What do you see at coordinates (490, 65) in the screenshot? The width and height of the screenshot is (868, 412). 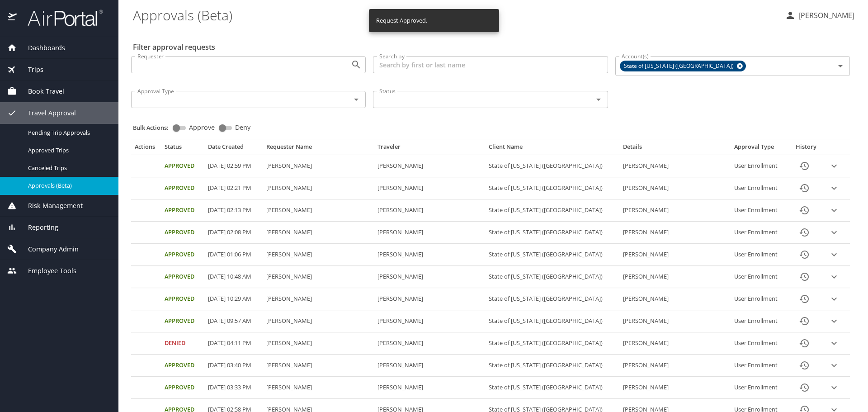 I see `input: Search by first or last name` at bounding box center [490, 65].